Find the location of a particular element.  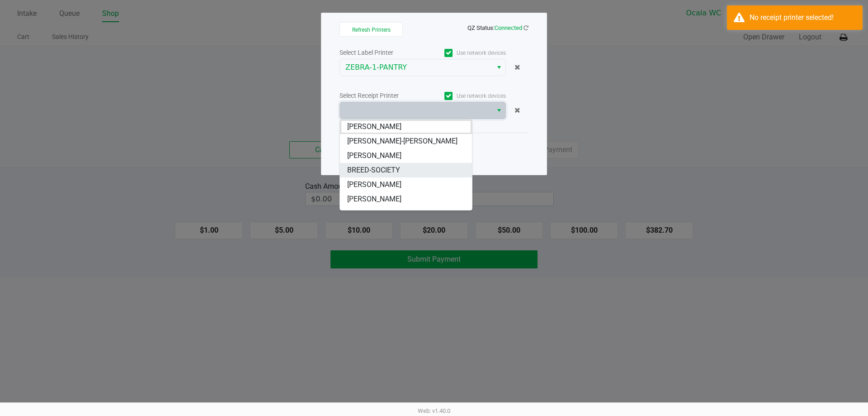

div: Select Label Printer is located at coordinates (381, 52).